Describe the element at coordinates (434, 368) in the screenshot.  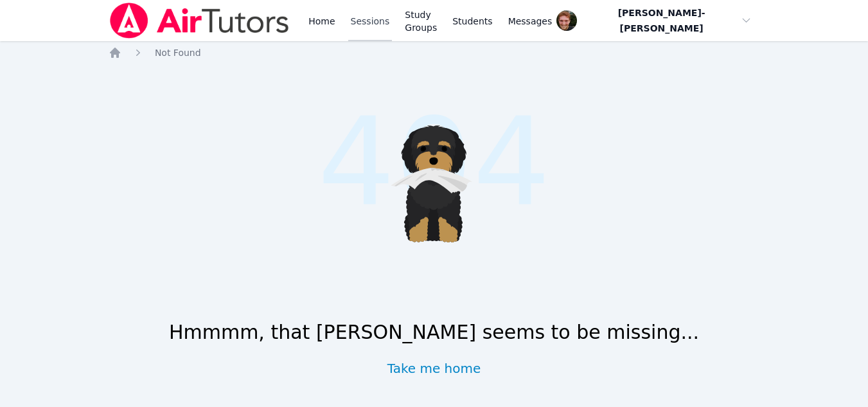
I see `a: Take me home` at that location.